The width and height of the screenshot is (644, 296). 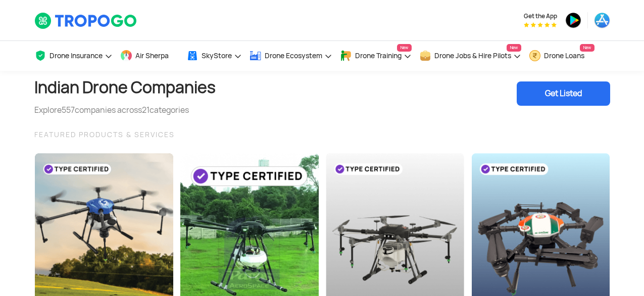 I want to click on a: Drone Ecosystem, so click(x=291, y=56).